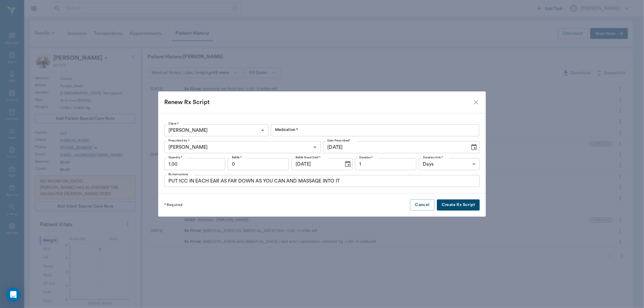 Image resolution: width=644 pixels, height=308 pixels. I want to click on label: Quantity *, so click(175, 158).